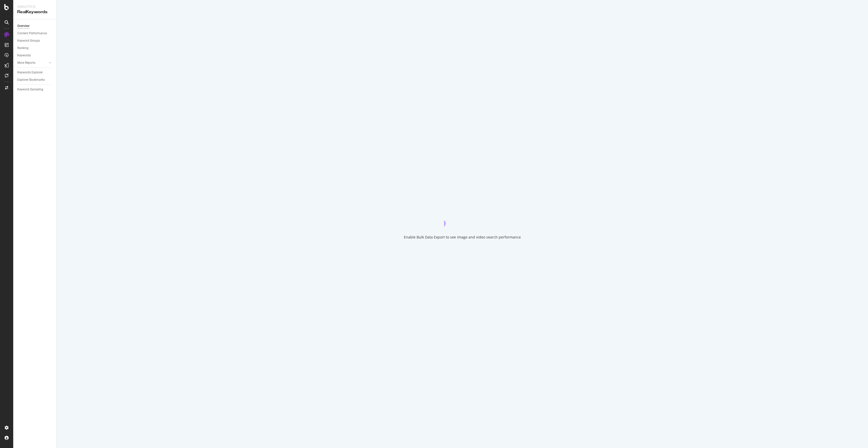 Image resolution: width=868 pixels, height=448 pixels. Describe the element at coordinates (30, 72) in the screenshot. I see `div: Keywords Explorer` at that location.